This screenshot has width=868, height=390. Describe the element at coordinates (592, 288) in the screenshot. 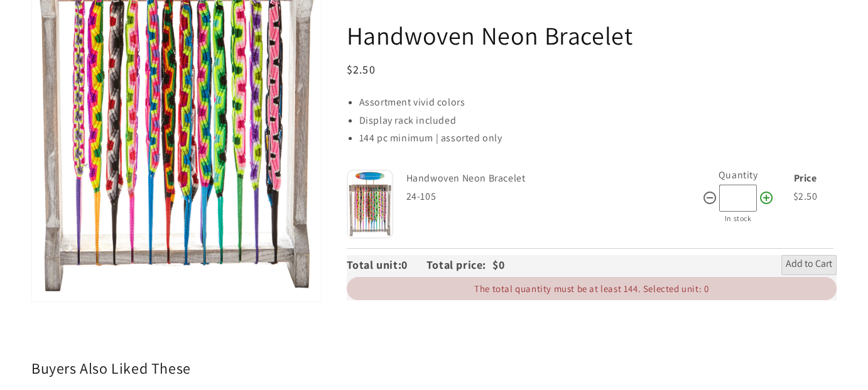

I see `div: The total quantity must be at least 144. Selected unit: 0` at that location.